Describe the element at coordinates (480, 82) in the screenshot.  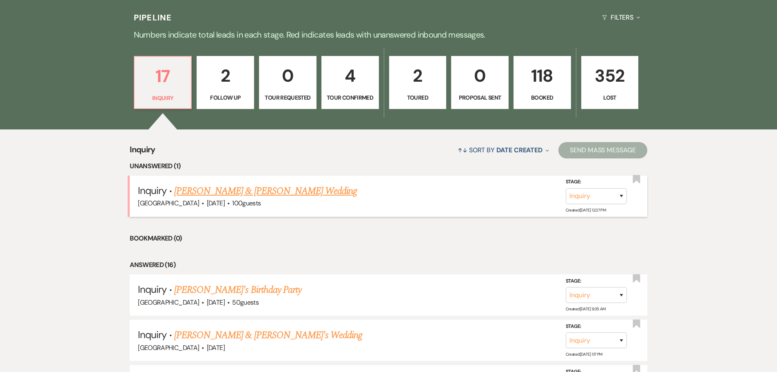
I see `a: 0Proposal Sent` at that location.